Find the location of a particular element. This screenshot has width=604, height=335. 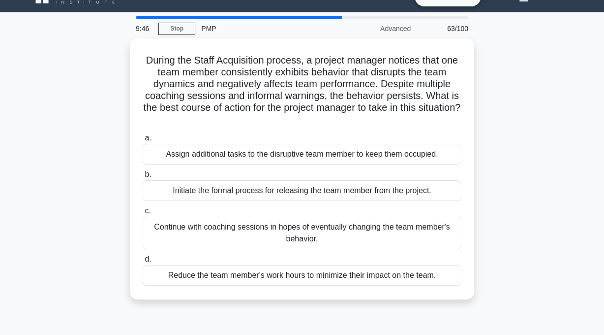

div: Reduce the team member's work hours to minimize their impact on the team. is located at coordinates (302, 275).